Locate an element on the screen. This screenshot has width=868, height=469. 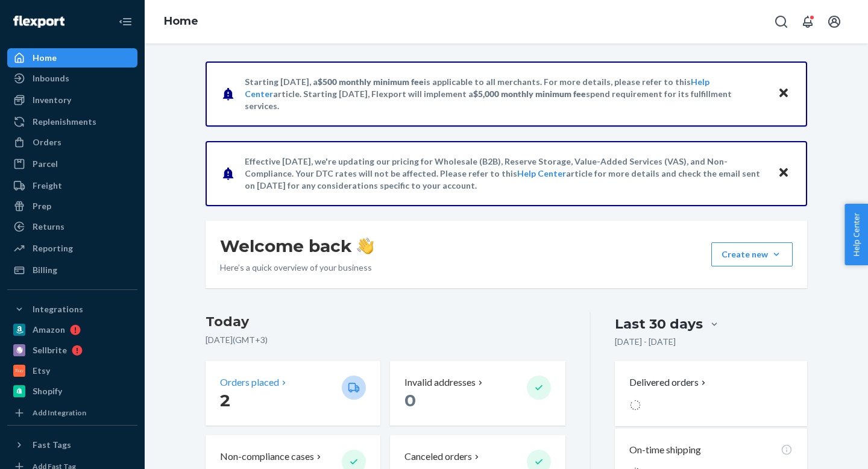
div: Fast Tags is located at coordinates (52, 445).